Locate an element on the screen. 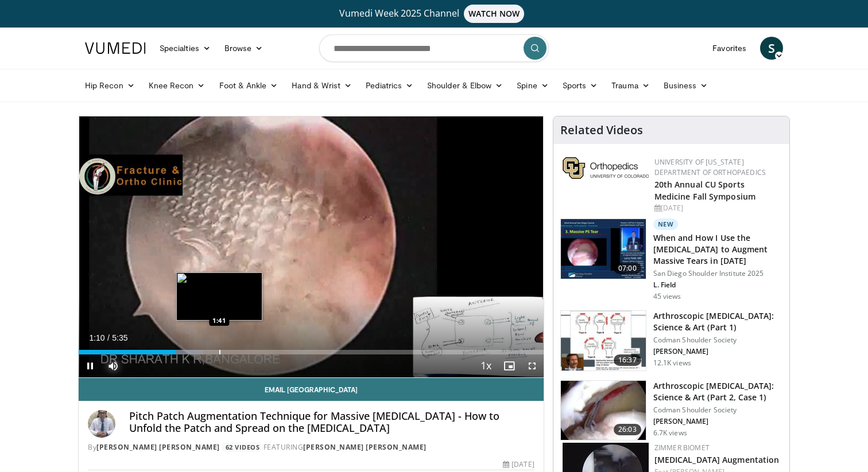 The width and height of the screenshot is (868, 472). div: Progress Bar is located at coordinates (311, 352).